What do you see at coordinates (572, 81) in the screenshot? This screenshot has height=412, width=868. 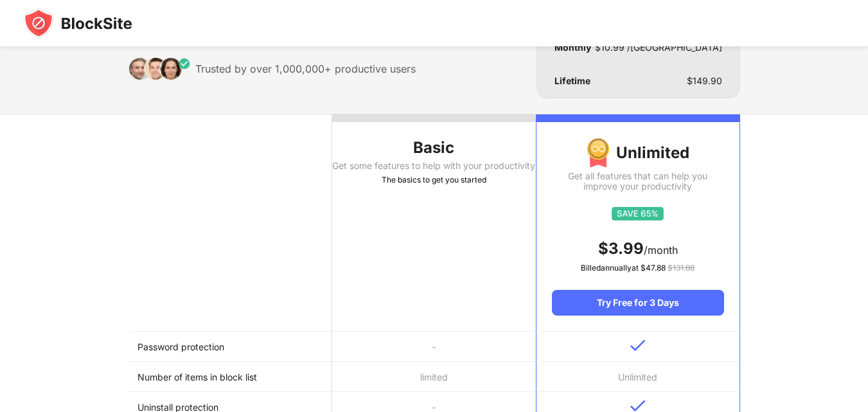 I see `div: Lifetime` at bounding box center [572, 81].